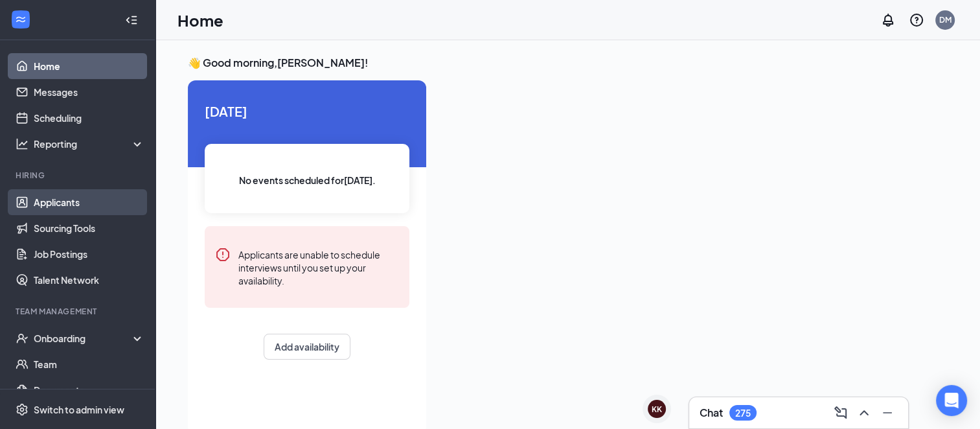 Image resolution: width=980 pixels, height=429 pixels. What do you see at coordinates (318, 267) in the screenshot?
I see `div: Applicants are unable to schedule interviews until you set up your availability.` at bounding box center [318, 267].